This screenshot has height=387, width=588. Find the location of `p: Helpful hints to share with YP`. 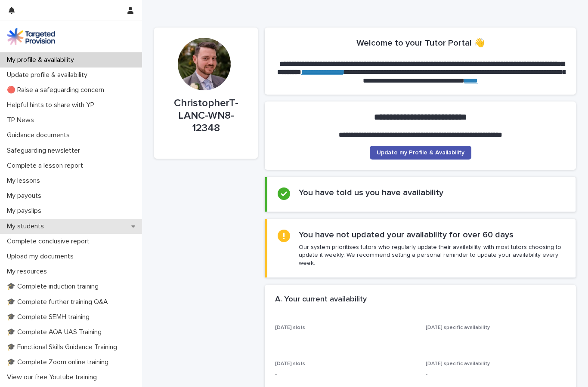

p: Helpful hints to share with YP is located at coordinates (52, 105).